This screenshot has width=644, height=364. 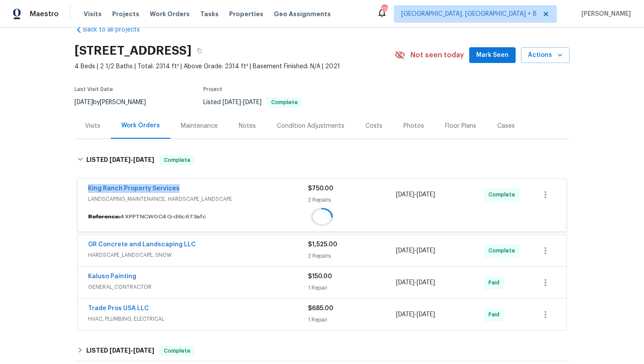 I want to click on a: Kaluso Painting, so click(x=112, y=277).